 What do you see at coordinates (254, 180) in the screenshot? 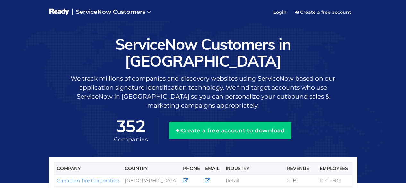
I see `td: Retail` at bounding box center [254, 180].